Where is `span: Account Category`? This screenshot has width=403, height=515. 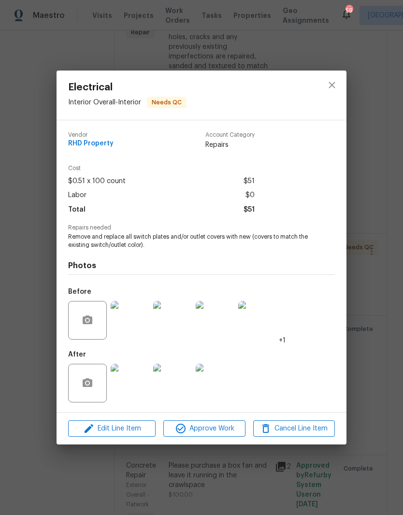 span: Account Category is located at coordinates (230, 135).